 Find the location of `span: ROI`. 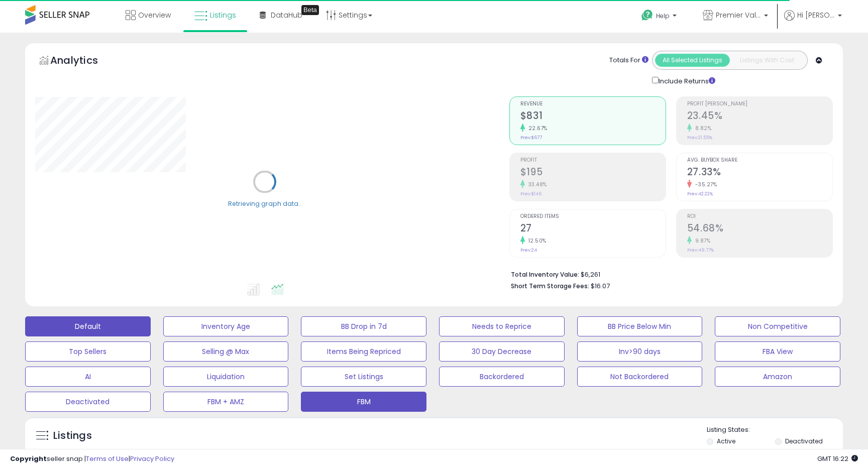

span: ROI is located at coordinates (759, 217).